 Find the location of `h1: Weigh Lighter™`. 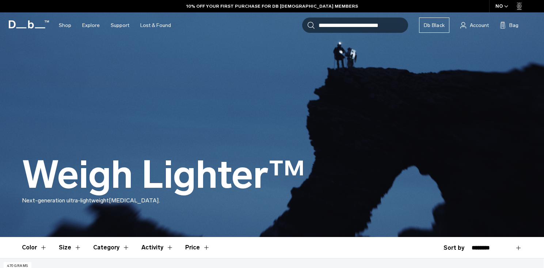

h1: Weigh Lighter™ is located at coordinates (163, 175).